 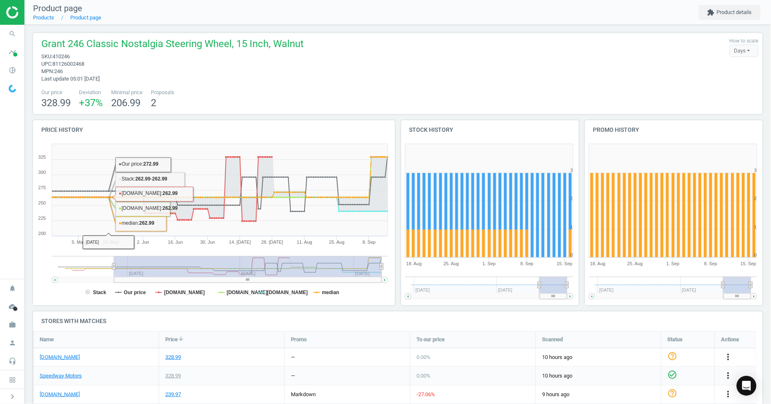 What do you see at coordinates (58, 71) in the screenshot?
I see `span: 246` at bounding box center [58, 71].